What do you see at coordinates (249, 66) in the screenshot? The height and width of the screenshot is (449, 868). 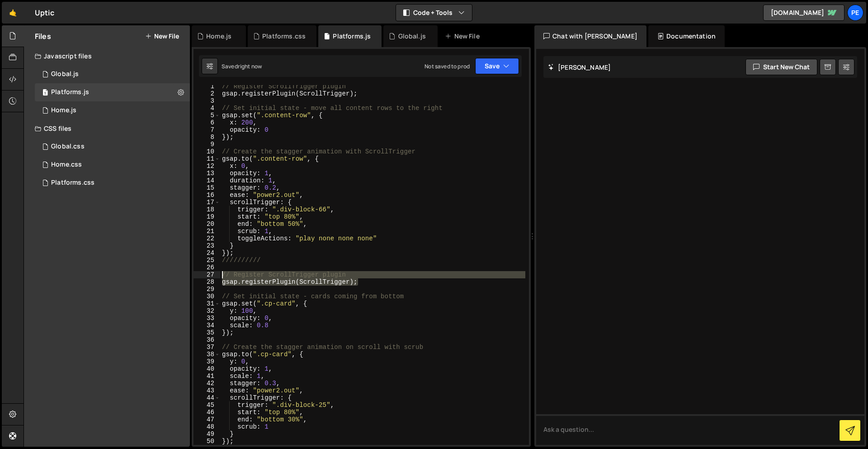 I see `div: right now` at bounding box center [249, 66].